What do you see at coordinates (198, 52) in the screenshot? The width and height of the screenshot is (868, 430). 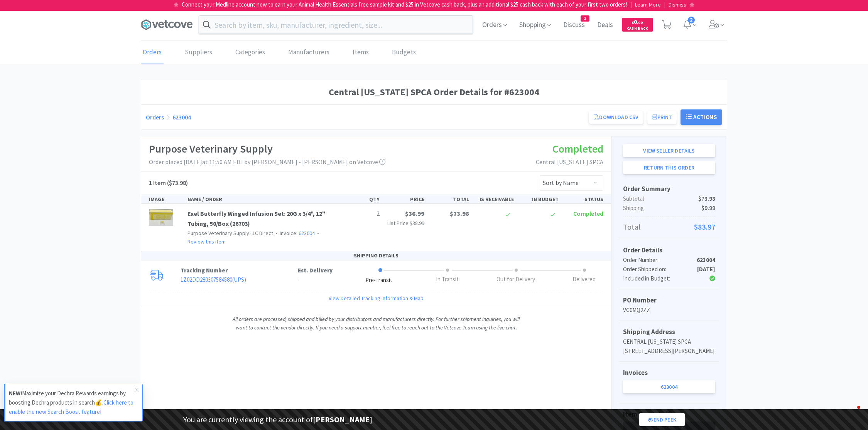 I see `a: Suppliers` at bounding box center [198, 52].